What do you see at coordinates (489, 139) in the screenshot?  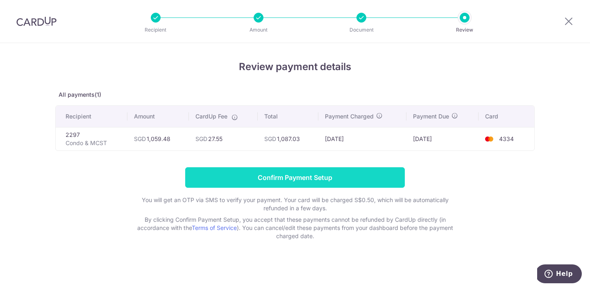 I see `img: <span class="translation_missing" title="translation missing: en.account_steps.new_confirm_form.b...` at bounding box center [489, 139].